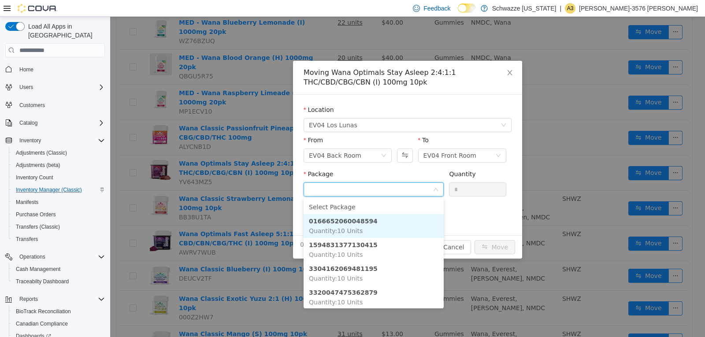  What do you see at coordinates (399, 56) in the screenshot?
I see `i: icon: close` at bounding box center [399, 56].